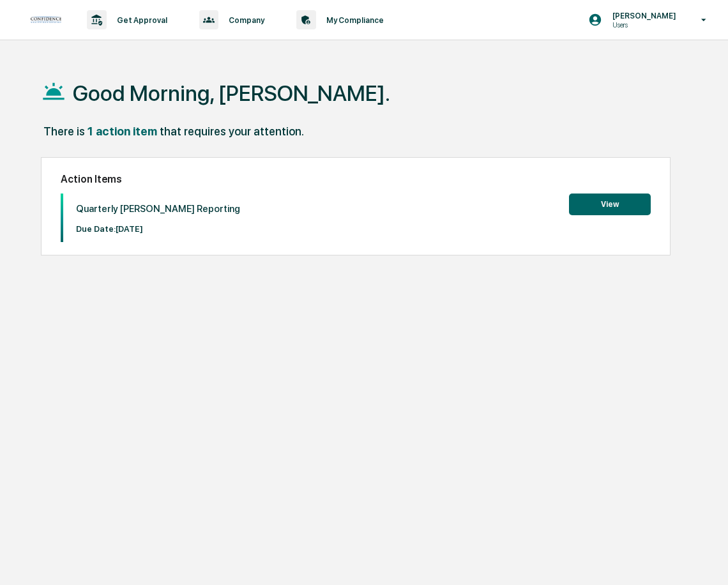 Image resolution: width=728 pixels, height=585 pixels. Describe the element at coordinates (64, 131) in the screenshot. I see `div: There is` at that location.